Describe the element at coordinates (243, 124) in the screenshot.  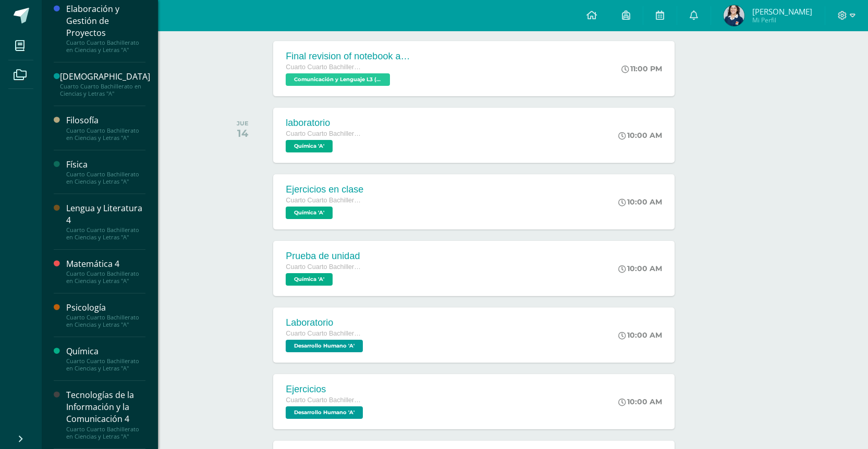
I see `div: JUE` at that location.